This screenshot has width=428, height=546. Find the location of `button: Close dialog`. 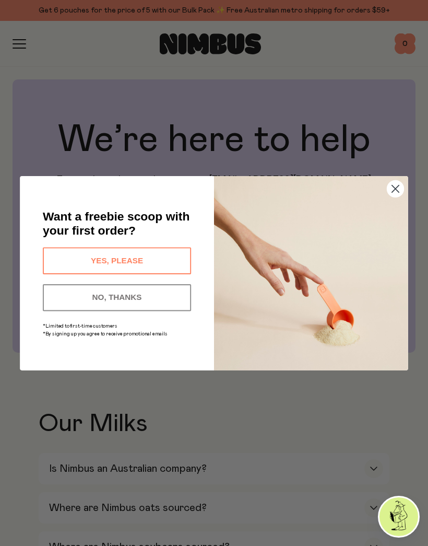

button: Close dialog is located at coordinates (395, 188).